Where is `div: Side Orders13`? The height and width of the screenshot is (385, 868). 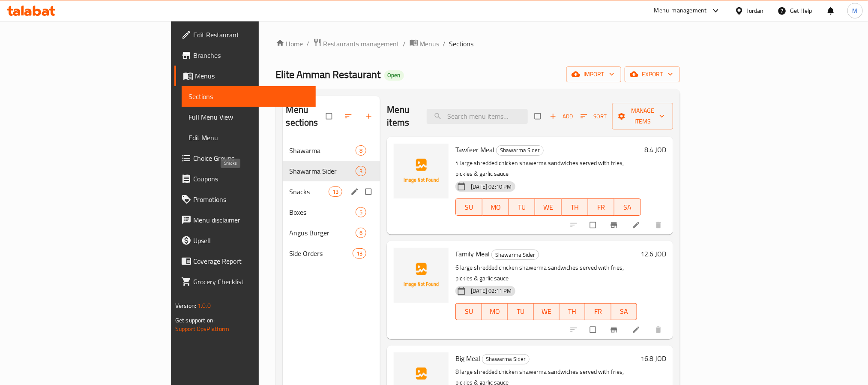
div: Side Orders13 is located at coordinates (331, 253).